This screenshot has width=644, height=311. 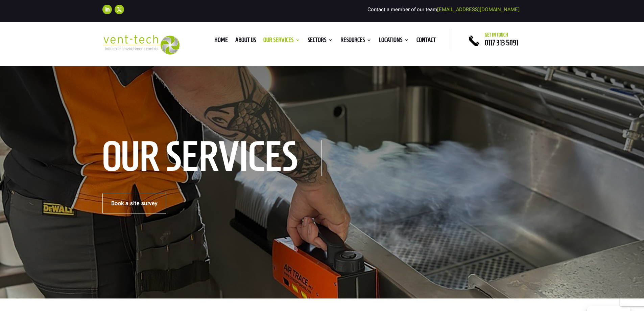 What do you see at coordinates (356, 41) in the screenshot?
I see `a: Resources` at bounding box center [356, 41].